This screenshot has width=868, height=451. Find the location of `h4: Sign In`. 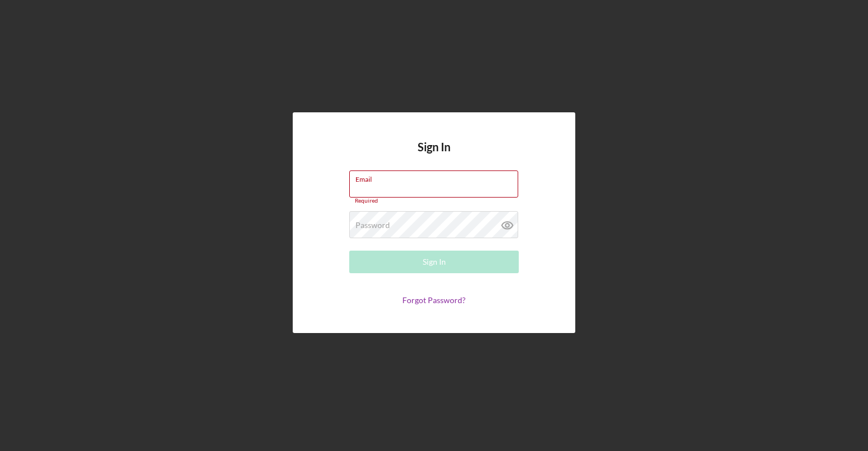

h4: Sign In is located at coordinates (434, 155).